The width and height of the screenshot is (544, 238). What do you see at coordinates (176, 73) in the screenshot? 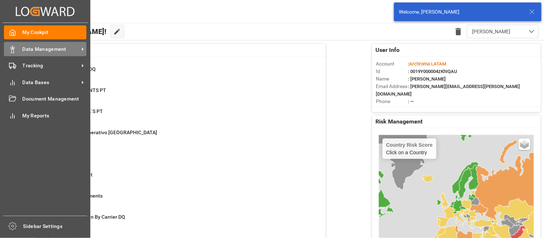
I see `a: 41New Creations DQContainer Schema` at bounding box center [176, 73].